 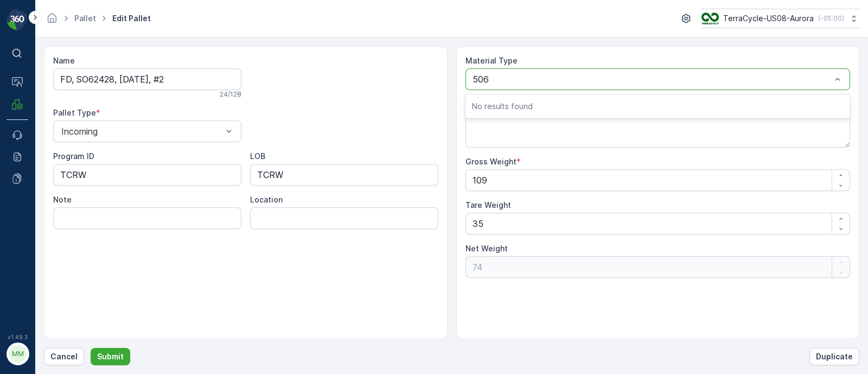 What do you see at coordinates (63, 199) in the screenshot?
I see `label: Note` at bounding box center [63, 199].